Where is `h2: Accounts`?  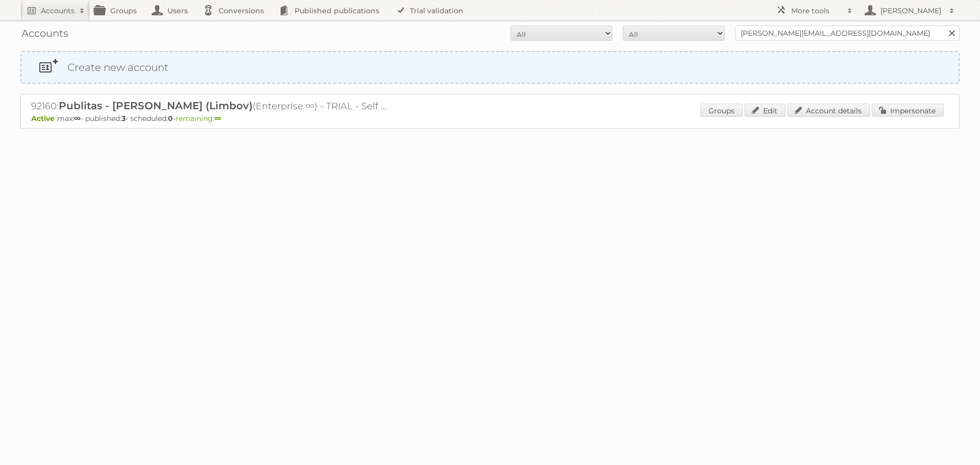
h2: Accounts is located at coordinates (58, 10).